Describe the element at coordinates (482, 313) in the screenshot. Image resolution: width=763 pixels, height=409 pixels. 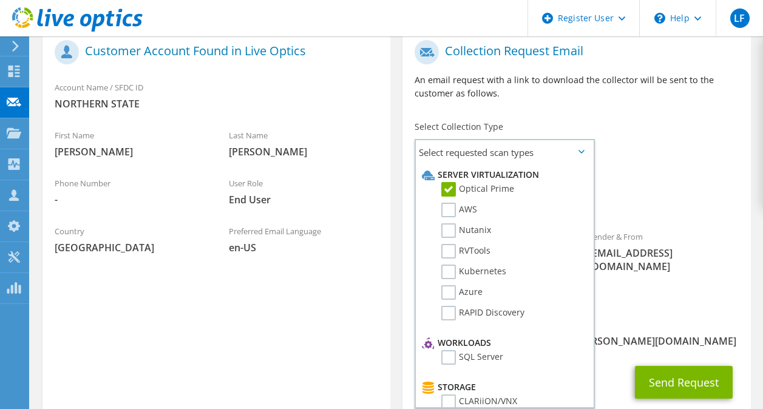
I see `label: RAPID Discovery` at that location.